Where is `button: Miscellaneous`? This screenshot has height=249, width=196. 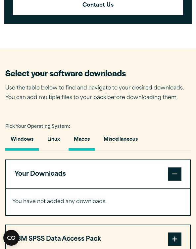
button: Miscellaneous is located at coordinates (120, 141).